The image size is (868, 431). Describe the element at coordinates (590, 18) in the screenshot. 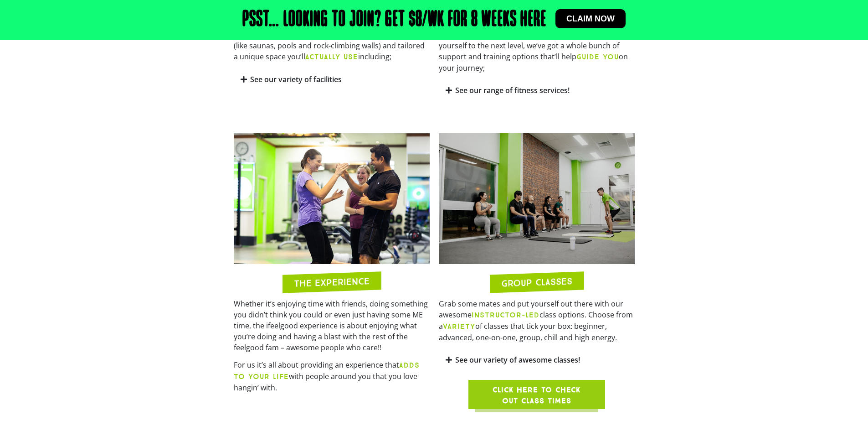

I see `a: Claim now` at that location.